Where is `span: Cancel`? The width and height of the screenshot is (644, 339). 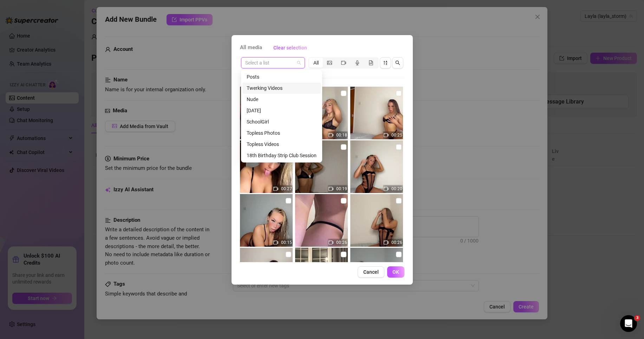 span: Cancel is located at coordinates (371, 272).